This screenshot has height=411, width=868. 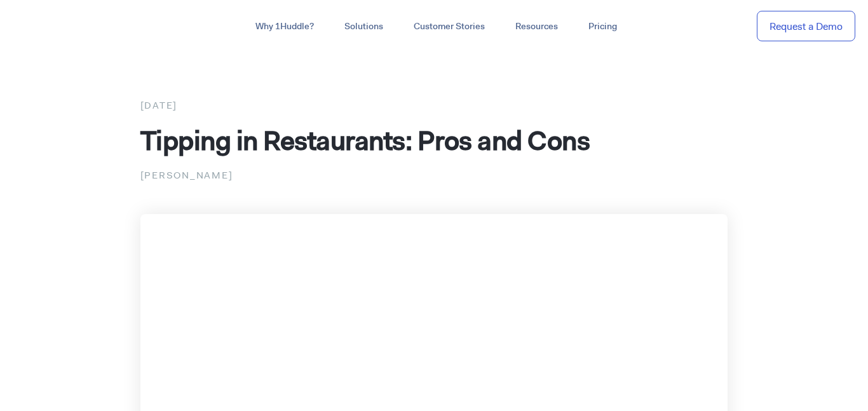 What do you see at coordinates (449, 27) in the screenshot?
I see `a: Customer Stories` at bounding box center [449, 27].